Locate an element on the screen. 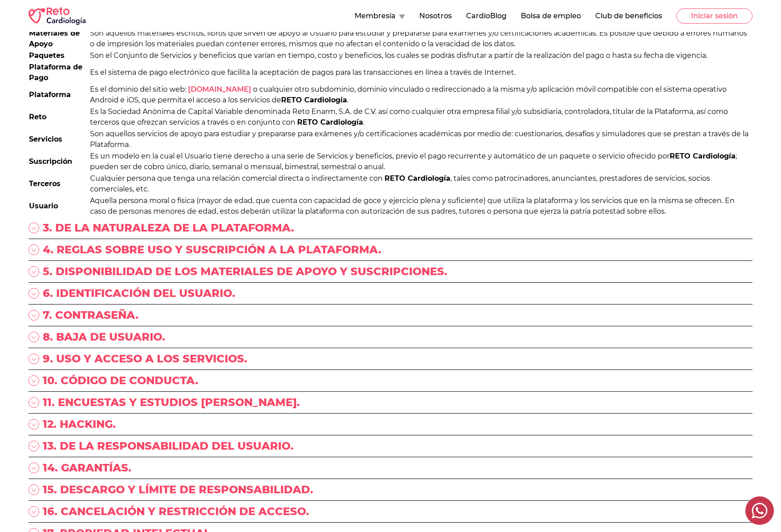  td: Son aquellos servicios de apoyo para estudiar y prepararse para exámenes y/o certificaciones acad... is located at coordinates (422, 140).